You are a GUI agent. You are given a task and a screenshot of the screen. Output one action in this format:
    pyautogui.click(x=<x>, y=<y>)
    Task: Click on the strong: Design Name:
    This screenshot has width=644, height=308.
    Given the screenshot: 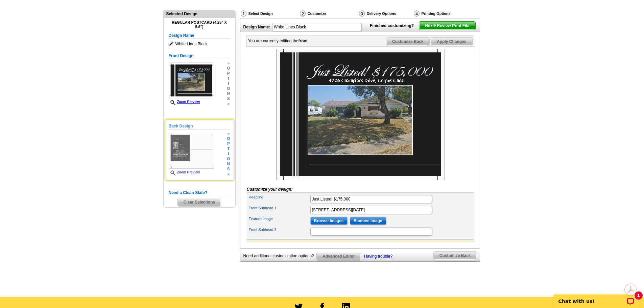 What is the action you would take?
    pyautogui.click(x=257, y=27)
    